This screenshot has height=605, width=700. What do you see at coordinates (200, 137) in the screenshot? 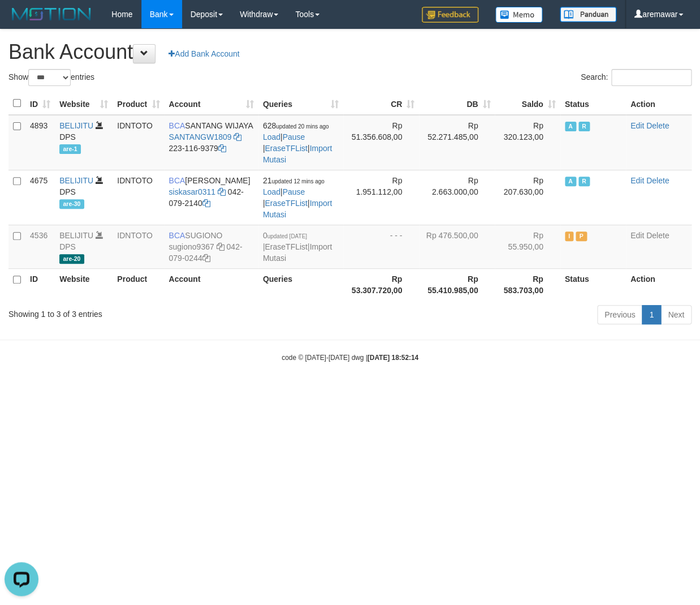
I see `a: SANTANGW1809` at bounding box center [200, 137].